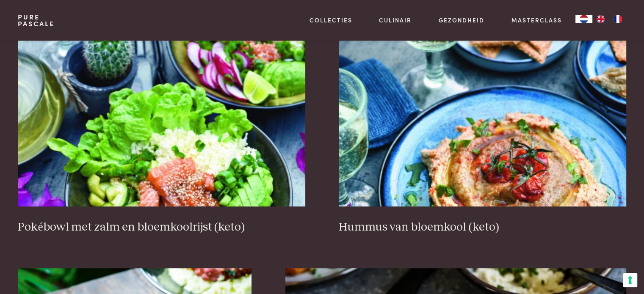 Image resolution: width=644 pixels, height=294 pixels. What do you see at coordinates (601, 19) in the screenshot?
I see `a: EN` at bounding box center [601, 19].